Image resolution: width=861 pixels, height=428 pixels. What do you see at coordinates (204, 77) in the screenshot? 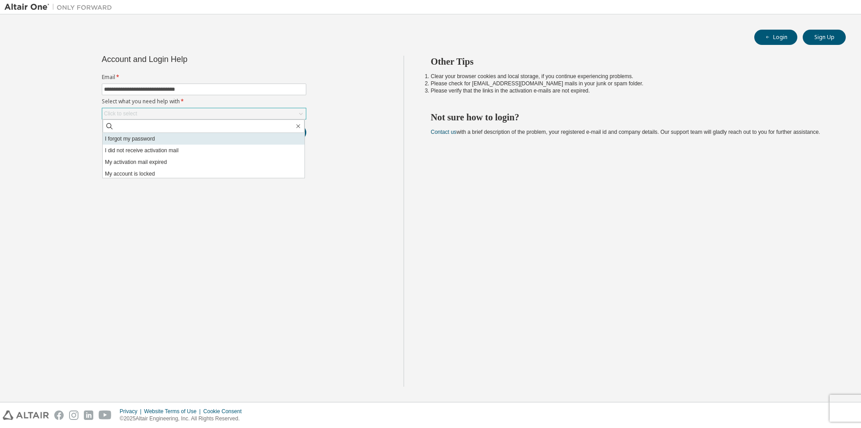
I see `label: Email` at bounding box center [204, 77].